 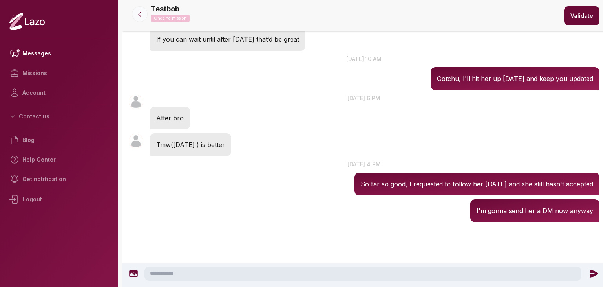 What do you see at coordinates (59, 179) in the screenshot?
I see `a: Get notification` at bounding box center [59, 179].